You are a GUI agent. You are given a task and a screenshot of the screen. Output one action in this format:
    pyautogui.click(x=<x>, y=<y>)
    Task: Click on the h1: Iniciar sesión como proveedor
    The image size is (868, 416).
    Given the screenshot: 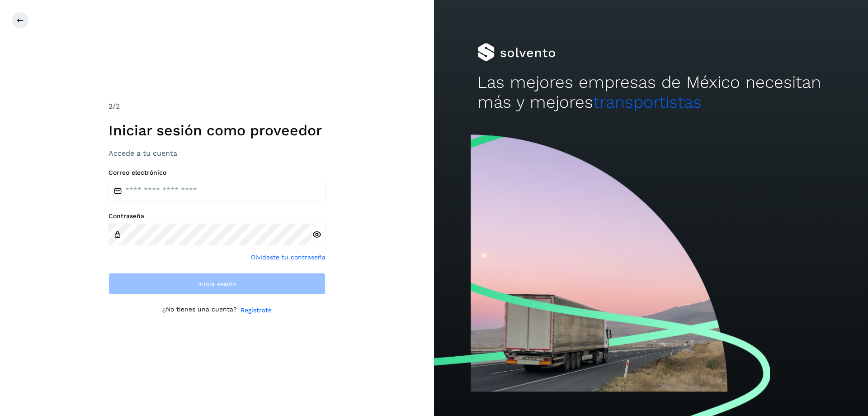 What is the action you would take?
    pyautogui.click(x=217, y=130)
    